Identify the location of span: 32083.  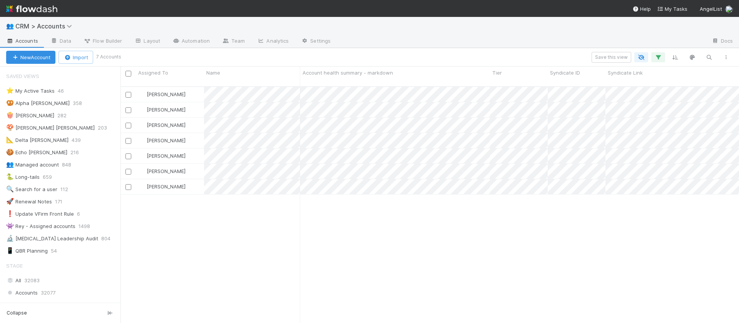
(32, 280).